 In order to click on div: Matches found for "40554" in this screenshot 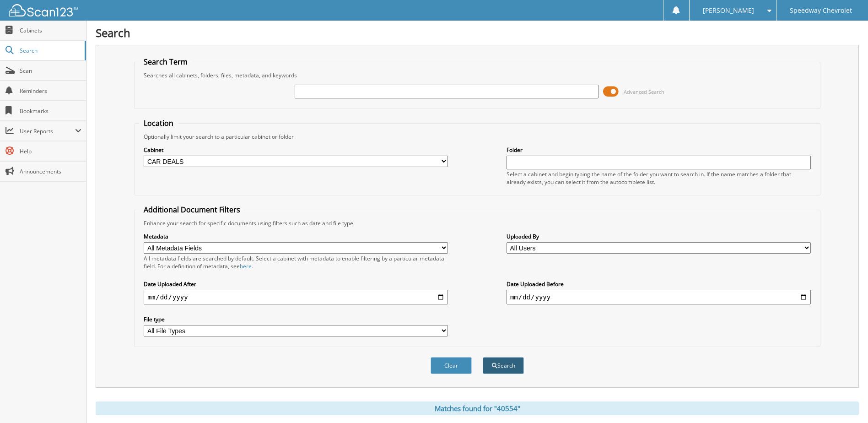, I will do `click(478, 408)`.